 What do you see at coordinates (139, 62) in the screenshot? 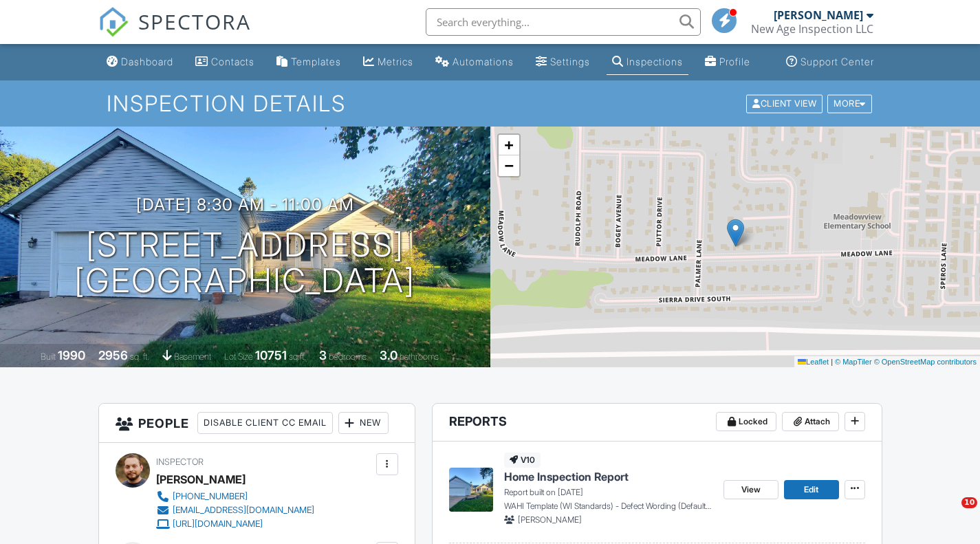
I see `a: Dashboard` at bounding box center [139, 62].